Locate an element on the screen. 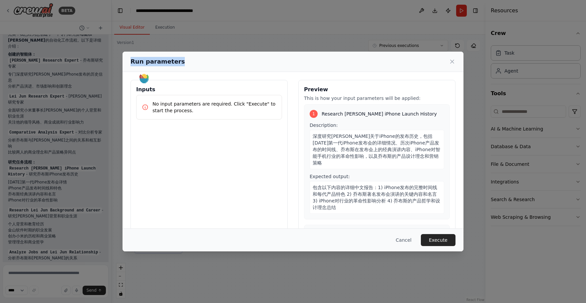 The image size is (586, 303). button: Cancel is located at coordinates (403, 240).